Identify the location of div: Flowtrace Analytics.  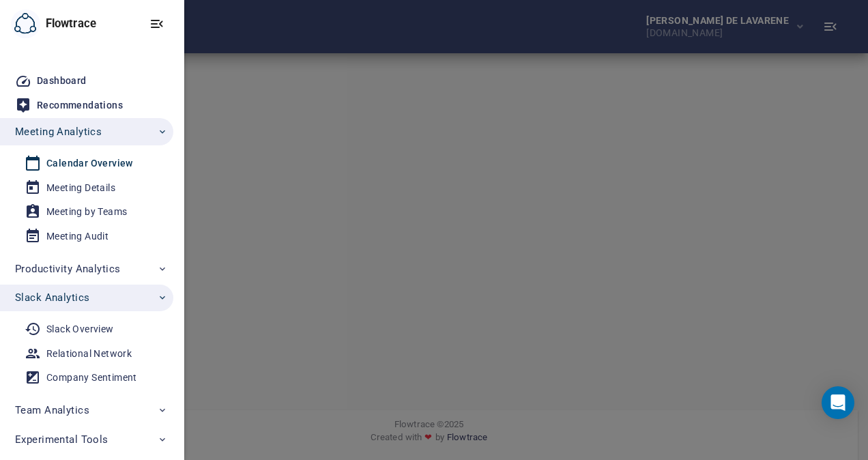
(54, 24).